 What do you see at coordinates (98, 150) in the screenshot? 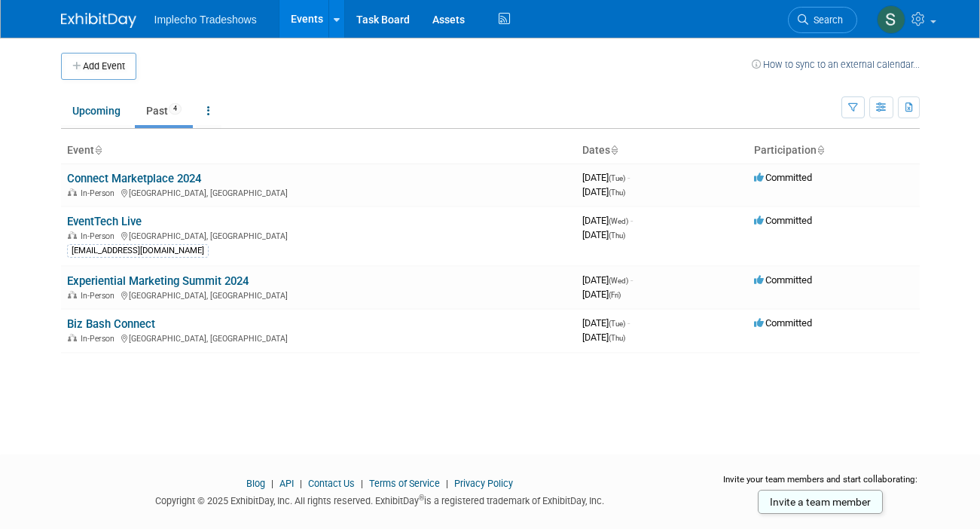
I see `a: Sort by Event Name` at bounding box center [98, 150].